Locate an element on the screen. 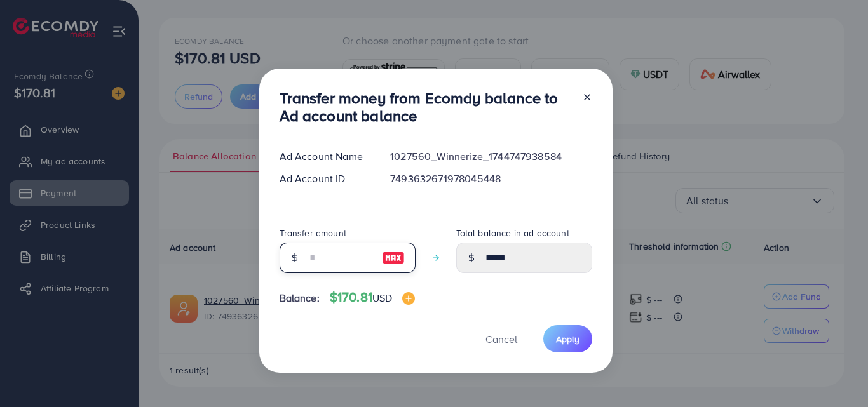 The image size is (868, 407). label: Transfer amount is located at coordinates (312, 233).